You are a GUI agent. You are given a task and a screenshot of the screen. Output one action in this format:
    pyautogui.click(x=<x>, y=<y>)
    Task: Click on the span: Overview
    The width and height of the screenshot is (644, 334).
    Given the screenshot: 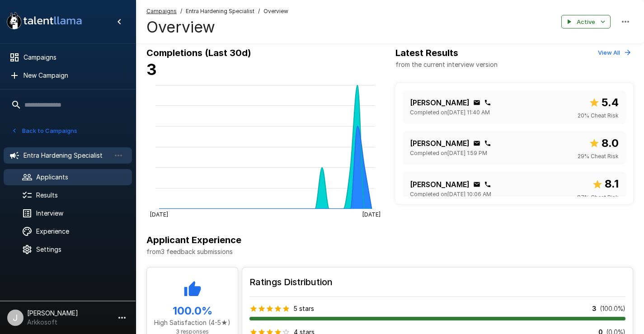 What is the action you would take?
    pyautogui.click(x=276, y=11)
    